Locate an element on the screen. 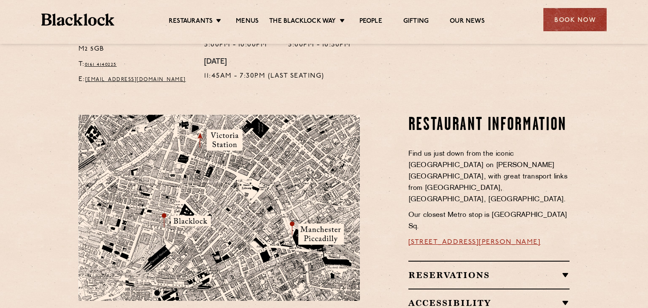 Image resolution: width=648 pixels, height=308 pixels. a: Menus is located at coordinates (247, 22).